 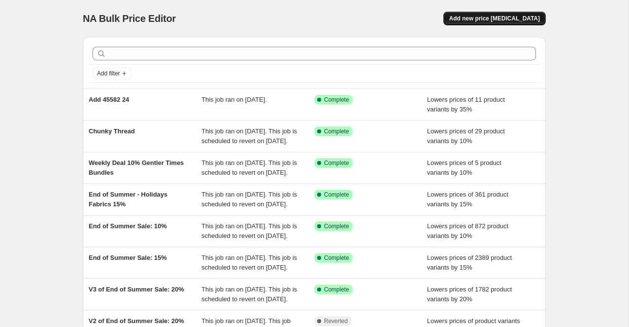 I want to click on span: Lowers prices of 29 product variants by 10%, so click(x=466, y=136).